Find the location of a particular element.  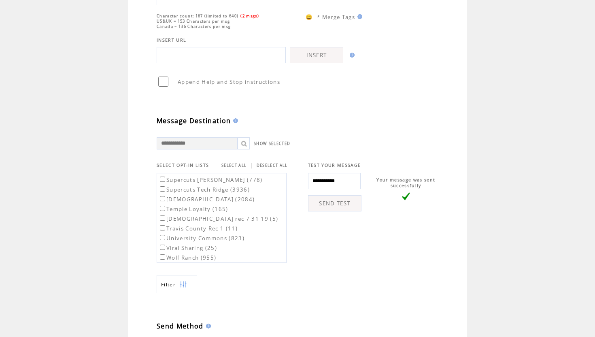

span: Message Destination is located at coordinates (193, 121).